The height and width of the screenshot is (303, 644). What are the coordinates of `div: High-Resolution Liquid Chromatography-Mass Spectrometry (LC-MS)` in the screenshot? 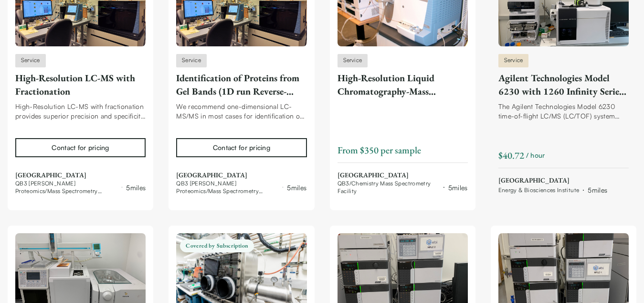 It's located at (402, 85).